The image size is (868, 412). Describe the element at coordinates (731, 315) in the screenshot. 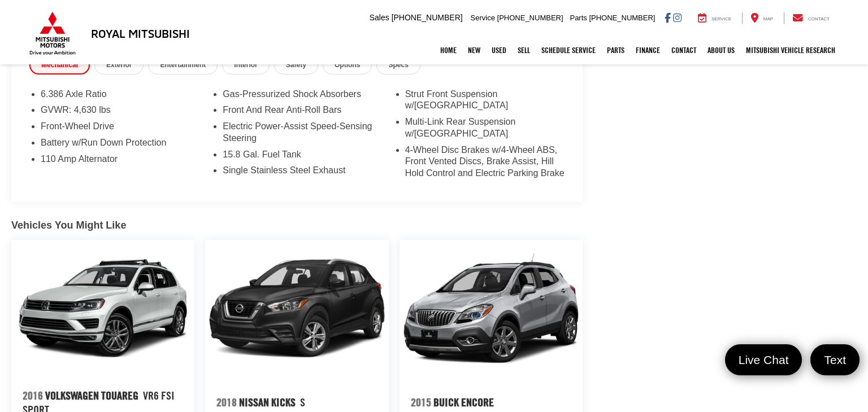

I see `input: Enter your message` at that location.